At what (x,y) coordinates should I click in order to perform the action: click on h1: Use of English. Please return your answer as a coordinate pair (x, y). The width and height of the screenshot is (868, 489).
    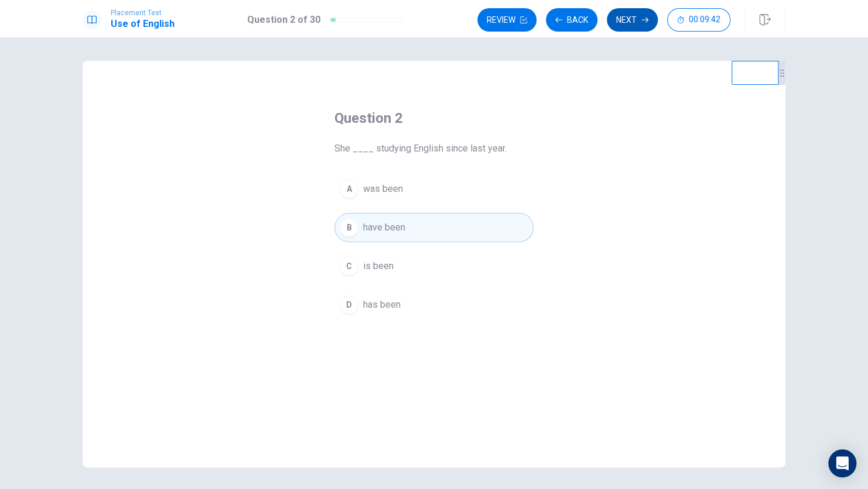
    Looking at the image, I should click on (142, 24).